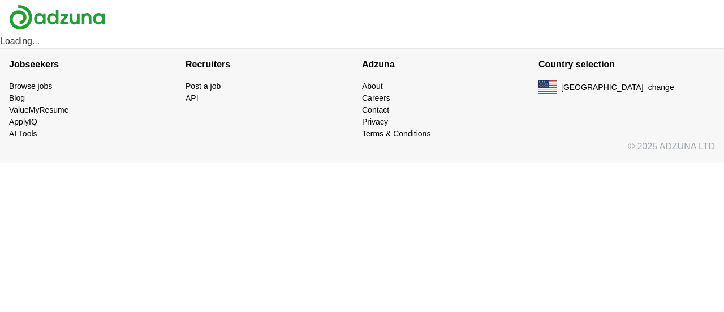 This screenshot has width=724, height=312. Describe the element at coordinates (375, 110) in the screenshot. I see `a: Contact` at that location.